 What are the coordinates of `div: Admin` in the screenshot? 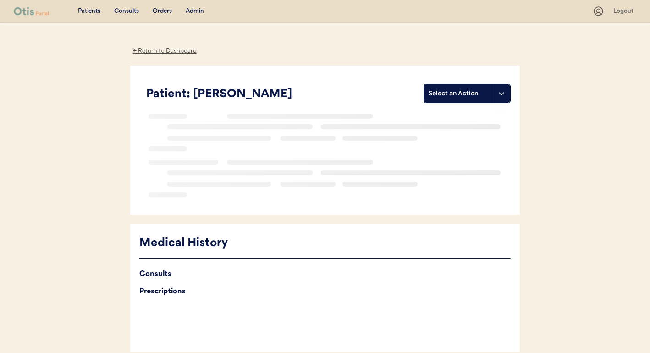 It's located at (195, 11).